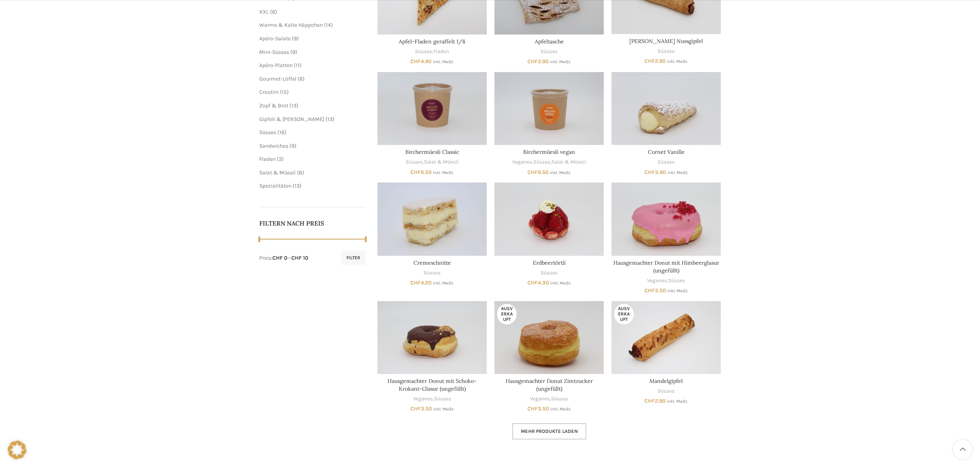 The image size is (980, 467). Describe the element at coordinates (274, 146) in the screenshot. I see `span: Sandwiches` at that location.